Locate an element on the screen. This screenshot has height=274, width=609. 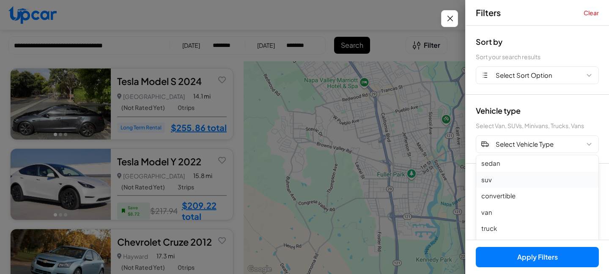
div: Sort your search results is located at coordinates (537, 57).